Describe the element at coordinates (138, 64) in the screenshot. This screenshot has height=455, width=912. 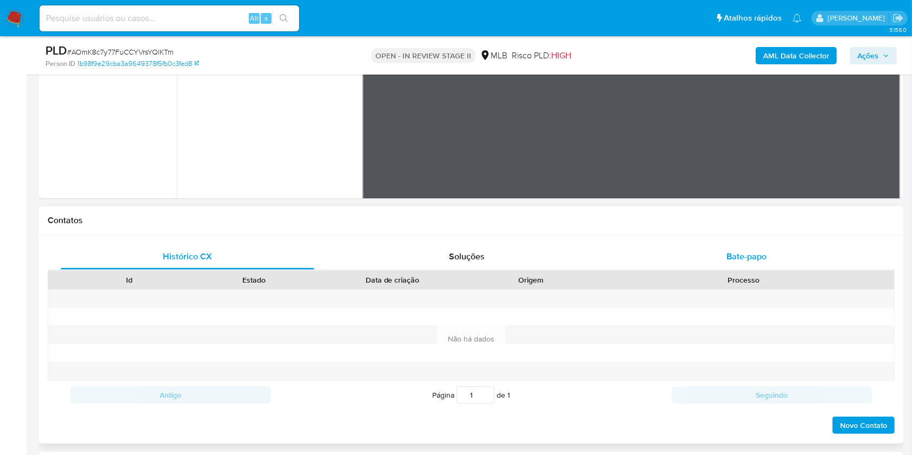
I see `a: 1b98f9e29cba3a9649378f5fb0c3fed8` at that location.